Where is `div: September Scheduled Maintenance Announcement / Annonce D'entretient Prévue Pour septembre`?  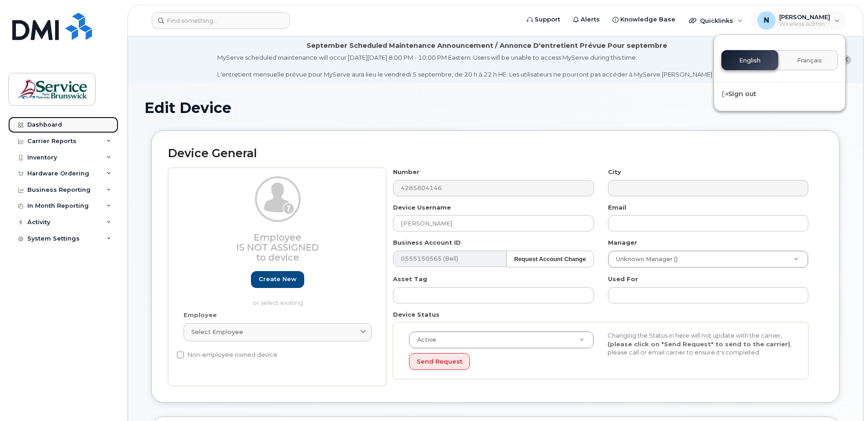
div: September Scheduled Maintenance Announcement / Annonce D'entretient Prévue Pour septembre is located at coordinates (487, 45).